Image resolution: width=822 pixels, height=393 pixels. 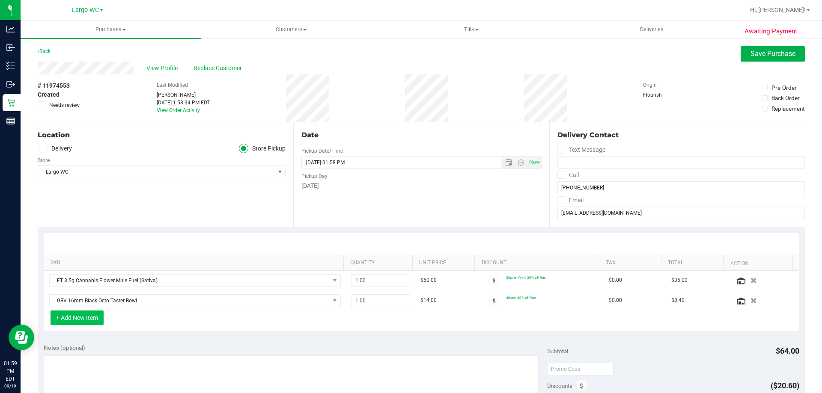 What do you see at coordinates (570, 200) in the screenshot?
I see `label: Email` at bounding box center [570, 200].